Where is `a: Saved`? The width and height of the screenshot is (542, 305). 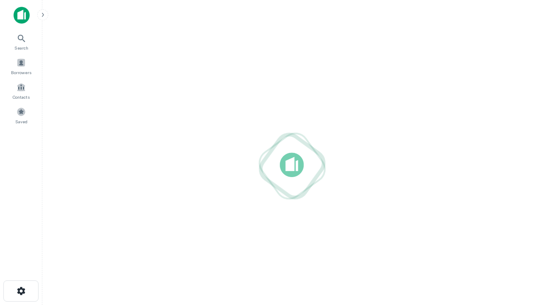
a: Saved is located at coordinates (21, 115).